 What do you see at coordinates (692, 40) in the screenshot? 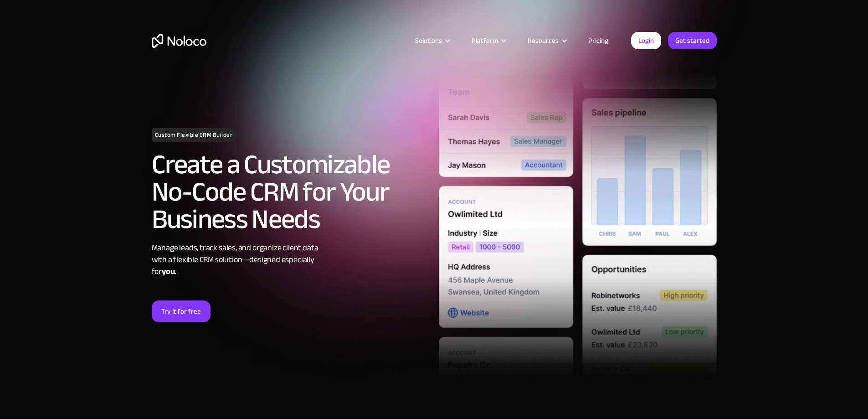
I see `a: Get started` at bounding box center [692, 40].